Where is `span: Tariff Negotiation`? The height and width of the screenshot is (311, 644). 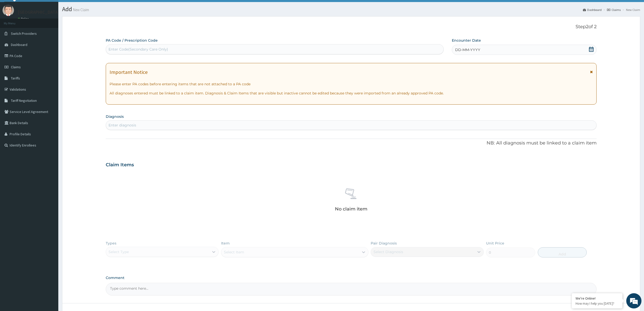
span: Tariff Negotiation is located at coordinates (24, 101).